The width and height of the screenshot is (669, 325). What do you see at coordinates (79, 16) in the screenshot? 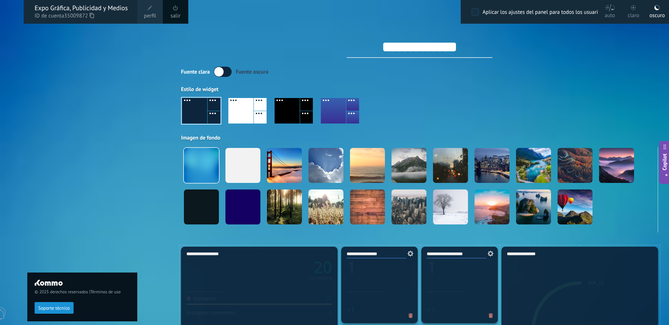
I see `span: 35009872` at bounding box center [79, 16].